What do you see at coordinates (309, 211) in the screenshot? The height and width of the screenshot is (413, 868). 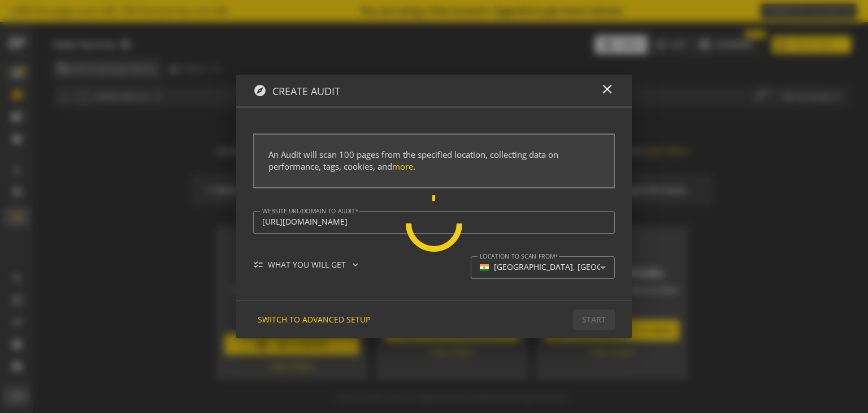 I see `mat-label: Website url/domain to Audit` at bounding box center [309, 211].